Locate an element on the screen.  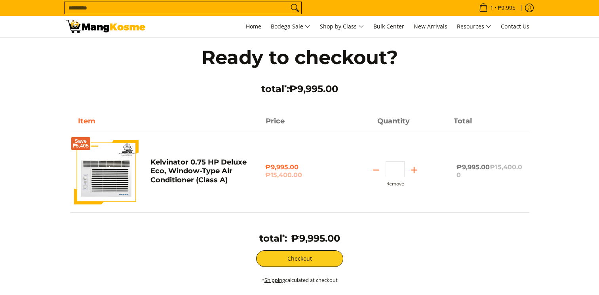
a: Kelvinator 0.75 HP Deluxe Eco, Window-Type Air Conditioner (Class A) is located at coordinates (198, 171).